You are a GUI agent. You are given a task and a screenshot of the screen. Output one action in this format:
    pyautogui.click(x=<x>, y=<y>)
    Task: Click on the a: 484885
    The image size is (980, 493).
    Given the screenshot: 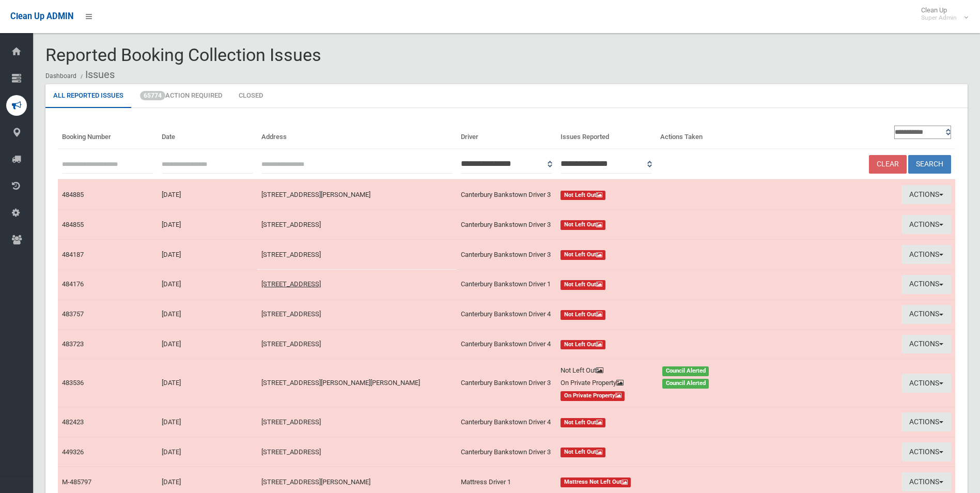 What is the action you would take?
    pyautogui.click(x=73, y=194)
    